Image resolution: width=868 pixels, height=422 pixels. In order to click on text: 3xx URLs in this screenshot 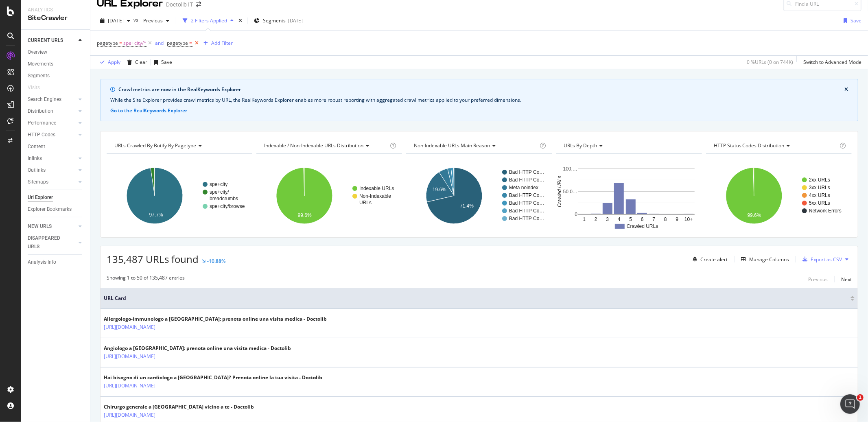, I will do `click(819, 188)`.